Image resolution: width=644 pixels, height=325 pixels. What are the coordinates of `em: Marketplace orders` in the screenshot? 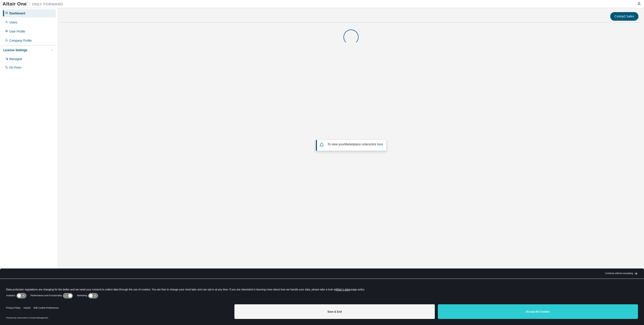 It's located at (357, 145).